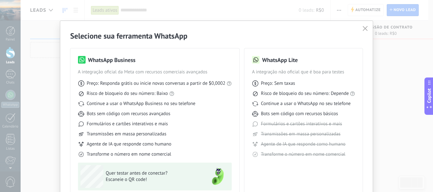 The image size is (433, 192). What do you see at coordinates (305, 104) in the screenshot?
I see `span: Continue a usar o WhatsApp no seu telefone` at bounding box center [305, 104].